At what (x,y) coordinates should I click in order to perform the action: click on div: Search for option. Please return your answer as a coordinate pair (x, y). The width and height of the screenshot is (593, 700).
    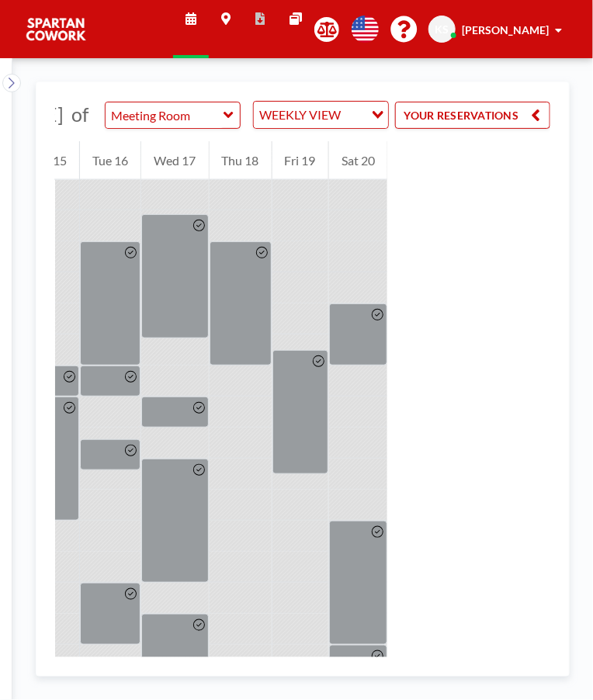
    Looking at the image, I should click on (321, 115).